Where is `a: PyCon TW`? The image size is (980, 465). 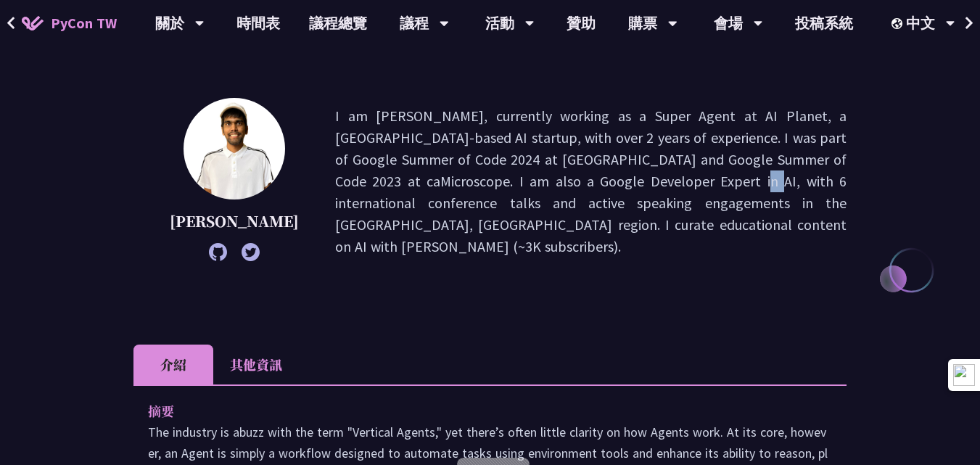 a: PyCon TW is located at coordinates (69, 23).